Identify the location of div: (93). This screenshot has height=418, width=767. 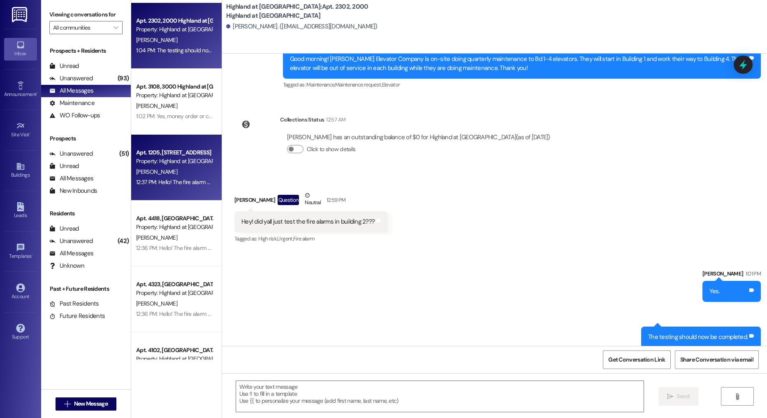
(123, 78).